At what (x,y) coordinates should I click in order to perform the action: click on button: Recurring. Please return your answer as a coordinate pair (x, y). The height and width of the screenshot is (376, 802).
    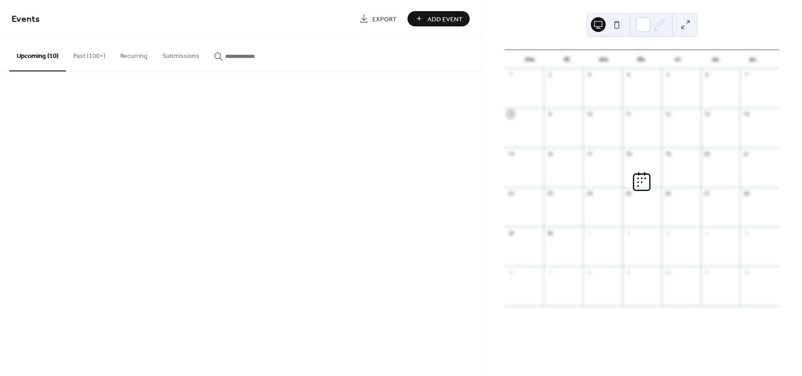
    Looking at the image, I should click on (134, 54).